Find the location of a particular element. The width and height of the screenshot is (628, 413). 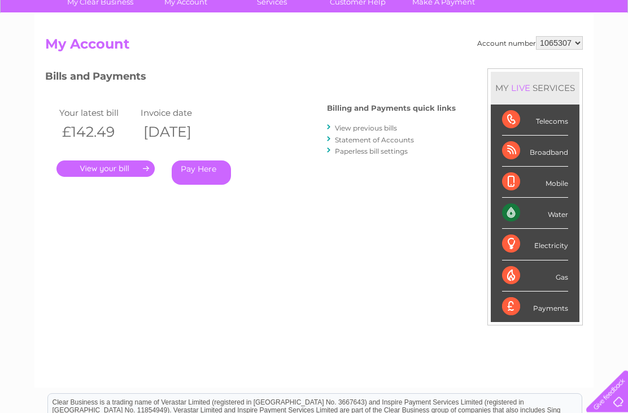

a: Blog is located at coordinates (537, 52).